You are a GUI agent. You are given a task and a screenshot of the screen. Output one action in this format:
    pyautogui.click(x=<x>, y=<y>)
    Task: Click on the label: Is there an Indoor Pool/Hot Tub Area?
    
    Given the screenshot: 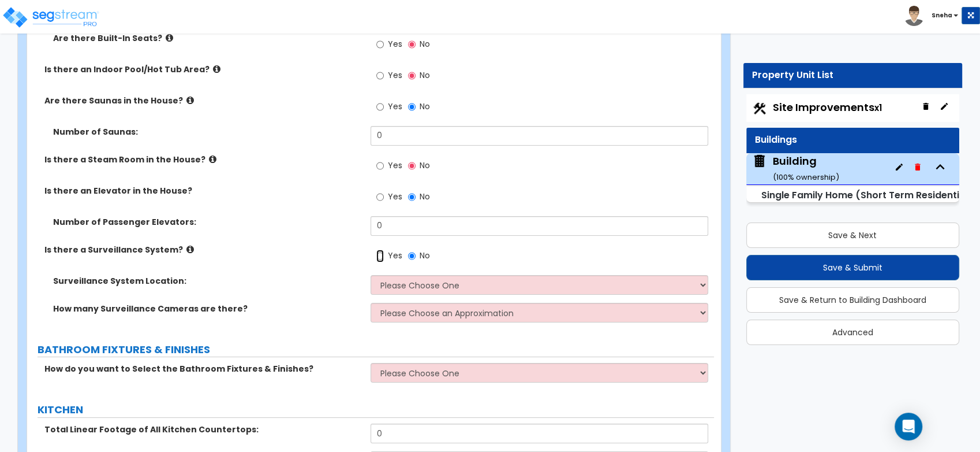 What is the action you would take?
    pyautogui.click(x=203, y=69)
    